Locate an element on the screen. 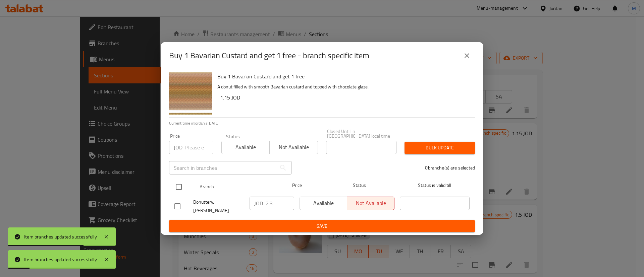 The image size is (644, 277). button: Save is located at coordinates (322, 226).